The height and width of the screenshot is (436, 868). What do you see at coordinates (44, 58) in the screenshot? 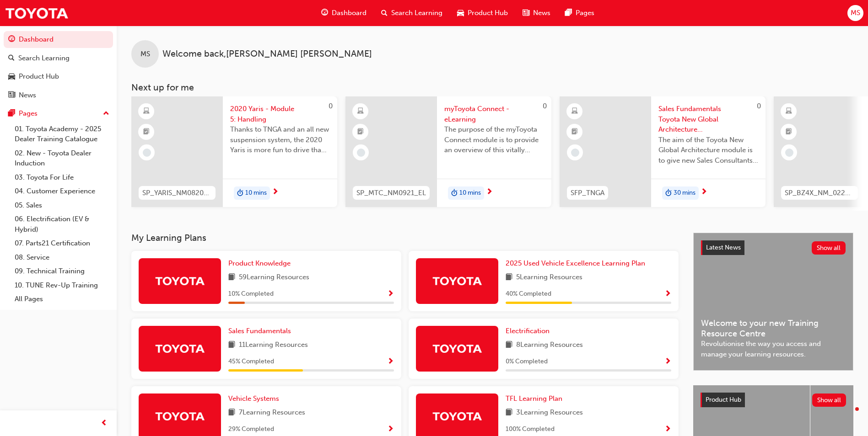
I see `div: Search Learning` at bounding box center [44, 58].